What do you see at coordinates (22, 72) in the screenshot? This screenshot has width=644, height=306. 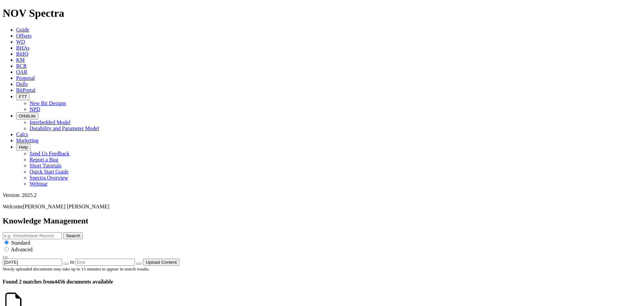 I see `span: OAR` at bounding box center [22, 72].